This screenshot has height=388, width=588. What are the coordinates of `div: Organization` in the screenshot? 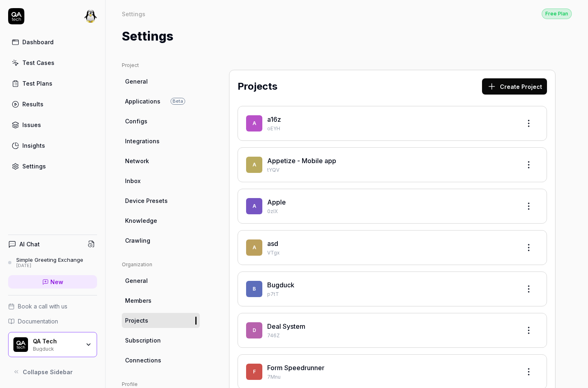 It's located at (161, 265).